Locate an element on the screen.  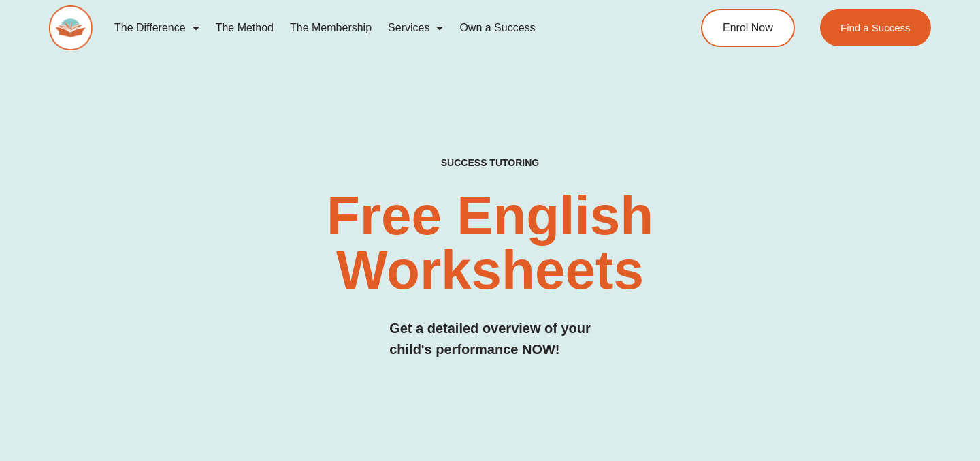
span: Find a Success is located at coordinates (875, 28).